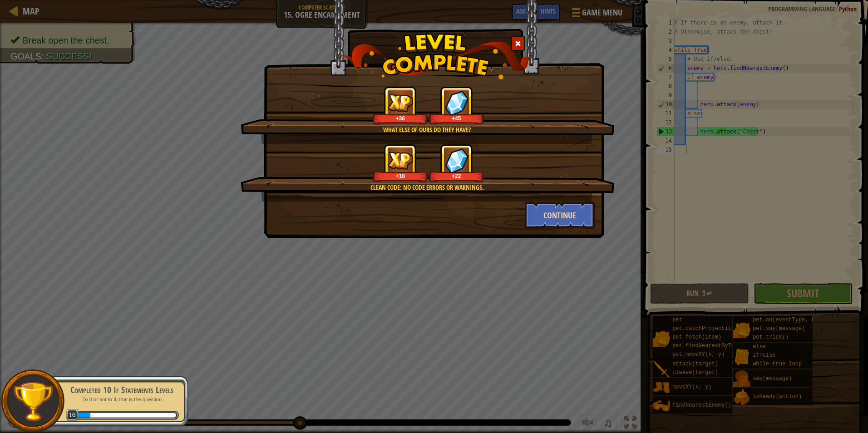  I want to click on div: Completed 10 If Statements Levels, so click(122, 390).